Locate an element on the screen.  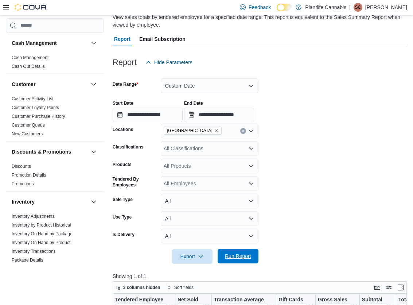
span: Inventory by Product Historical is located at coordinates (41, 225).